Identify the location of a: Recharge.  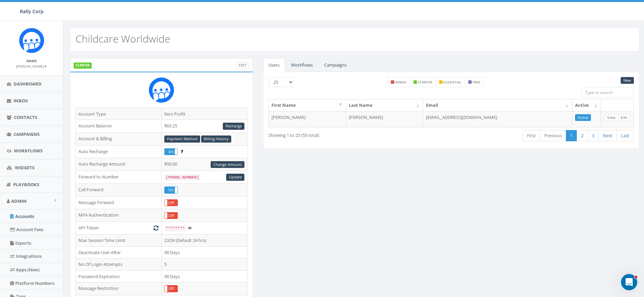
(234, 126).